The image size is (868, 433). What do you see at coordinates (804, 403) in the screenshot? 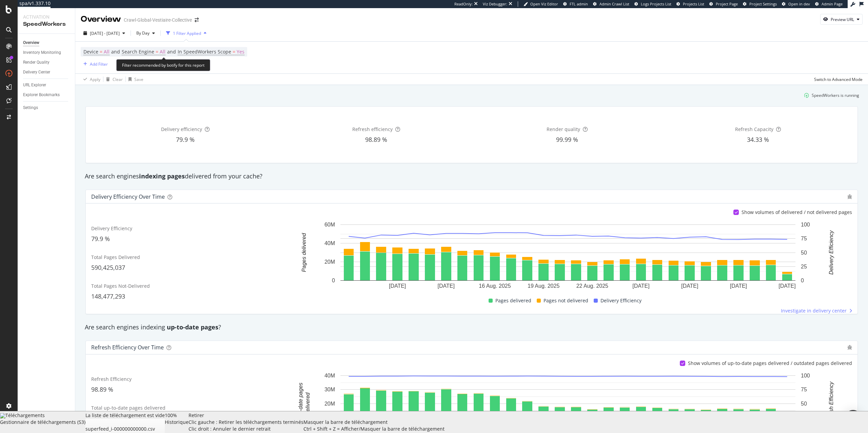
I see `text: 50` at bounding box center [804, 403].